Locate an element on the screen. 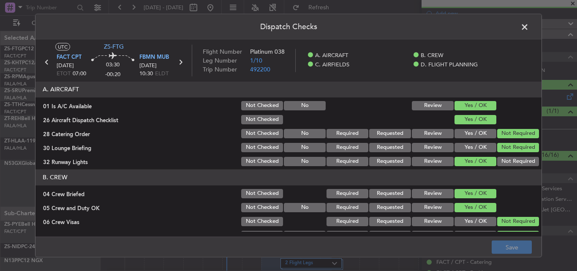 The width and height of the screenshot is (577, 271). span: B. CREW is located at coordinates (432, 55).